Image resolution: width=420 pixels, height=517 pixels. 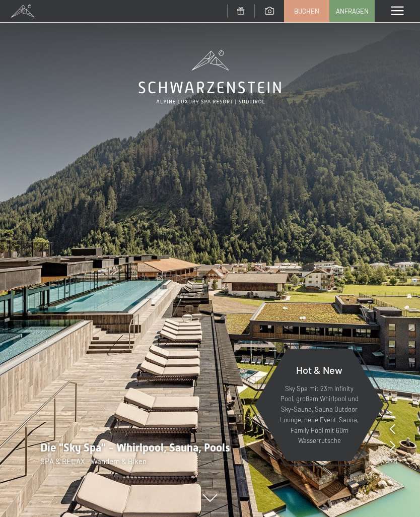 What do you see at coordinates (93, 461) in the screenshot?
I see `span: SPA & RELAX - Wandern & Biken` at bounding box center [93, 461].